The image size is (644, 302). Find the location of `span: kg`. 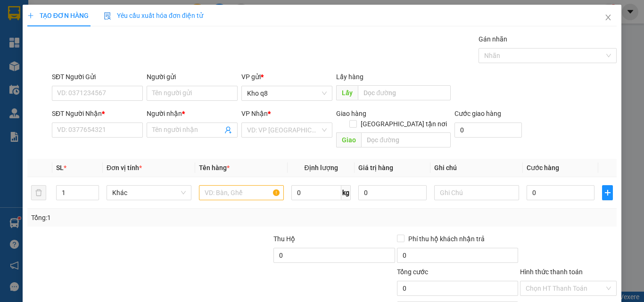

span: kg is located at coordinates (346, 192).